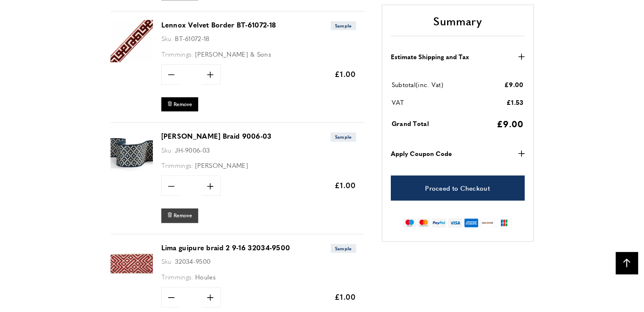  Describe the element at coordinates (458, 25) in the screenshot. I see `h2: Summary` at that location.